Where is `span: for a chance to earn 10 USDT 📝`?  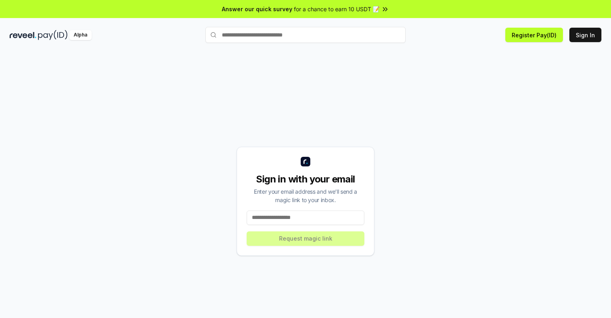 span: for a chance to earn 10 USDT 📝 is located at coordinates (337, 9).